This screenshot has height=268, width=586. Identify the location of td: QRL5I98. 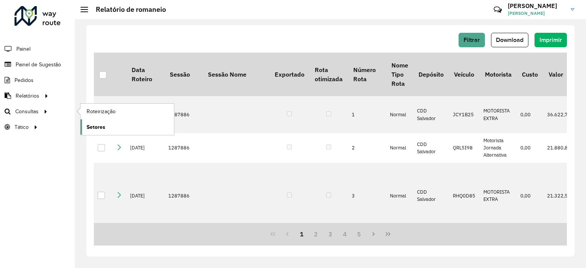
(464, 148).